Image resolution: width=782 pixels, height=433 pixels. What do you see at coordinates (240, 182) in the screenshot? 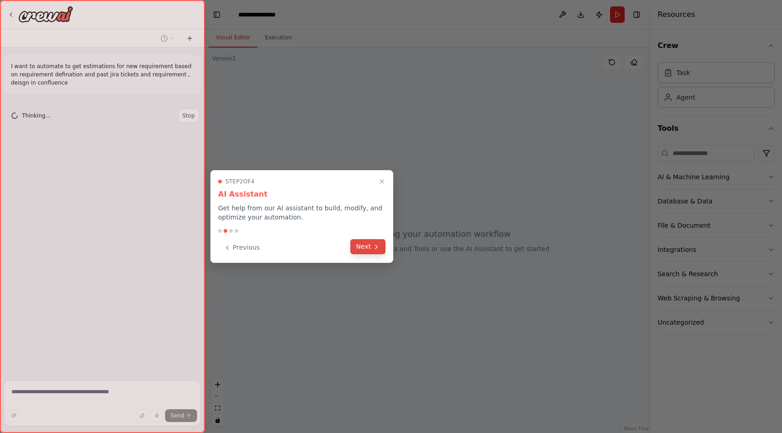
I see `span: Step 2 of 4` at bounding box center [240, 182].